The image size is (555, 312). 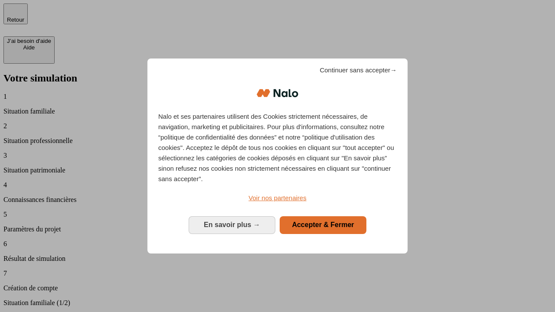 What do you see at coordinates (277, 93) in the screenshot?
I see `img: Logo` at bounding box center [277, 93].